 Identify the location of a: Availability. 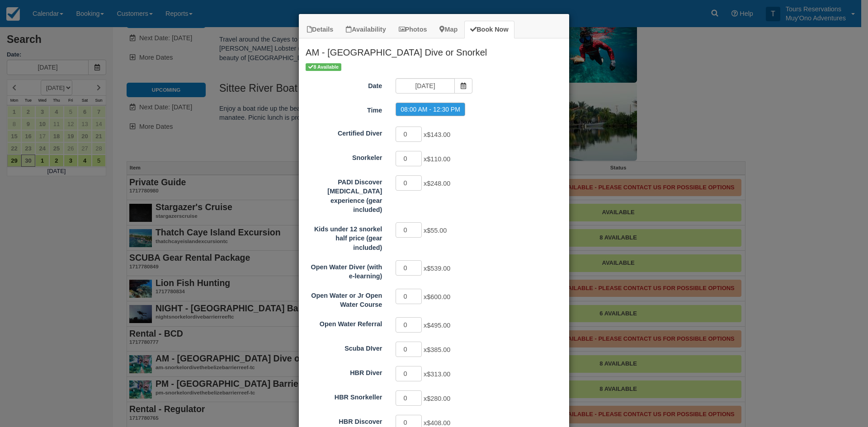
(366, 29).